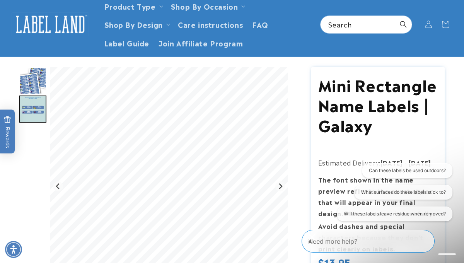 This screenshot has height=263, width=464. What do you see at coordinates (127, 43) in the screenshot?
I see `span: Label Guide` at bounding box center [127, 43].